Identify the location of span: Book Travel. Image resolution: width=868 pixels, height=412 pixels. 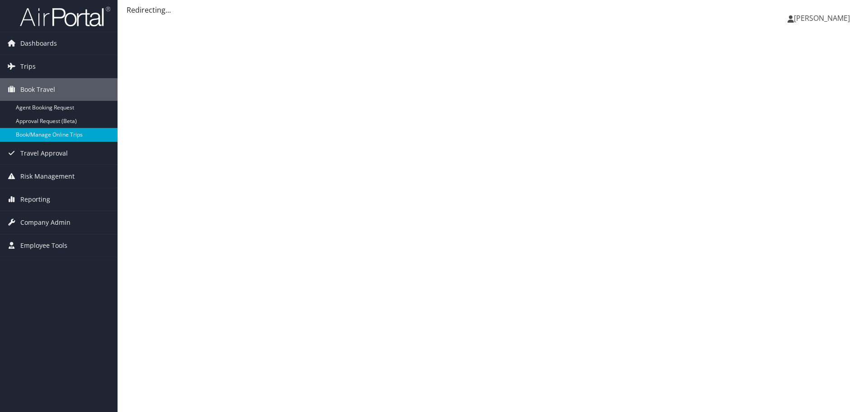
(37, 90).